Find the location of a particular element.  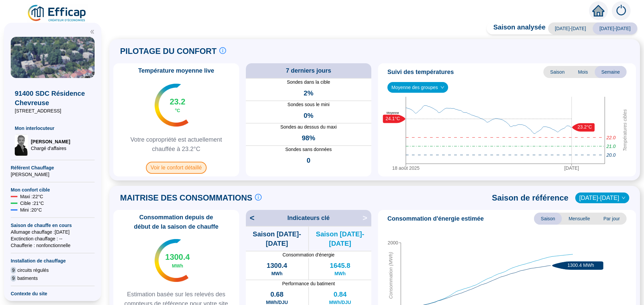

span: Sondes sans données is located at coordinates (308, 149).